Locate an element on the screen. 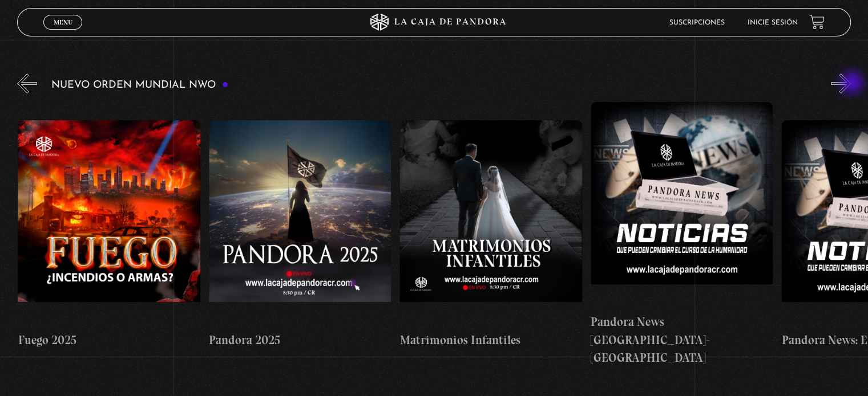 The image size is (868, 396). h3: Nuevo Orden Mundial NWO is located at coordinates (140, 85).